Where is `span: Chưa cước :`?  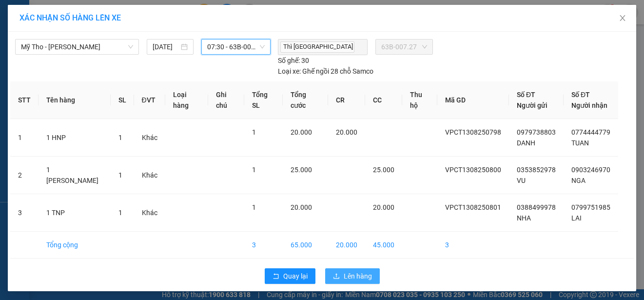
span: Chưa cước : is located at coordinates (115, 70).